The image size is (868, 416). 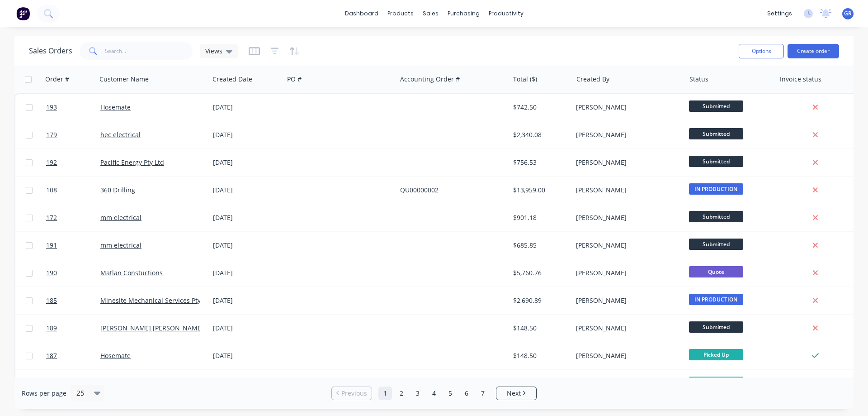 What do you see at coordinates (430, 13) in the screenshot?
I see `div: sales` at bounding box center [430, 13].